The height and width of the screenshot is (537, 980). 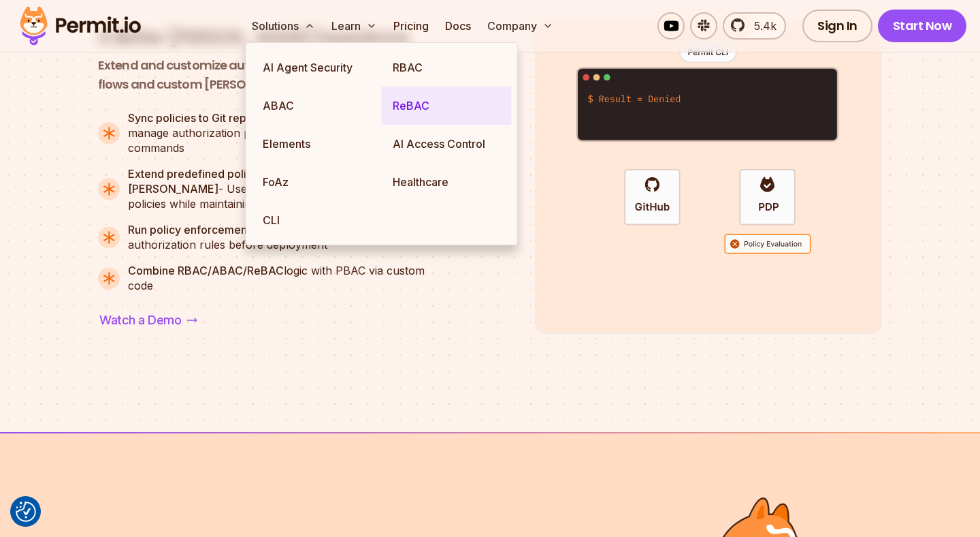 What do you see at coordinates (922, 26) in the screenshot?
I see `a: Start Now` at bounding box center [922, 26].